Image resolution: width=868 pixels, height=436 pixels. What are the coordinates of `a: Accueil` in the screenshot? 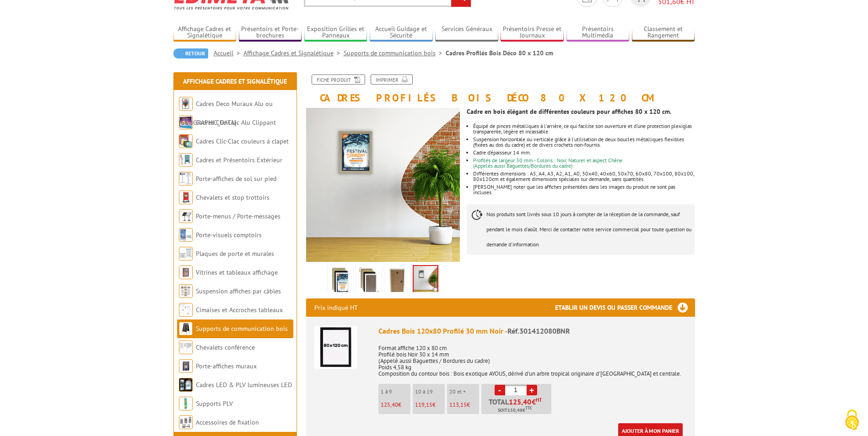 It's located at (228, 53).